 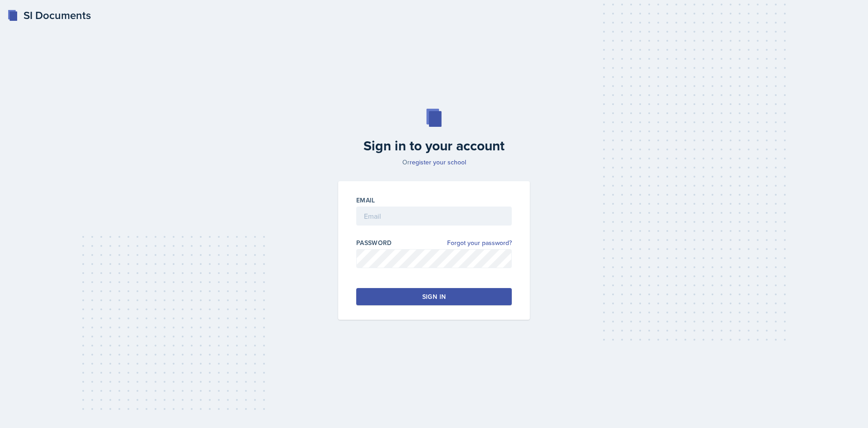 What do you see at coordinates (366, 200) in the screenshot?
I see `label: Email` at bounding box center [366, 200].